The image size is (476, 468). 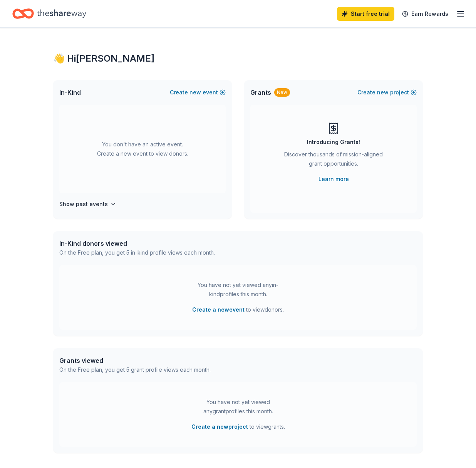 What do you see at coordinates (135, 370) in the screenshot?
I see `div: On the Free plan, you get 5 grant profile views each month.` at bounding box center [135, 370].